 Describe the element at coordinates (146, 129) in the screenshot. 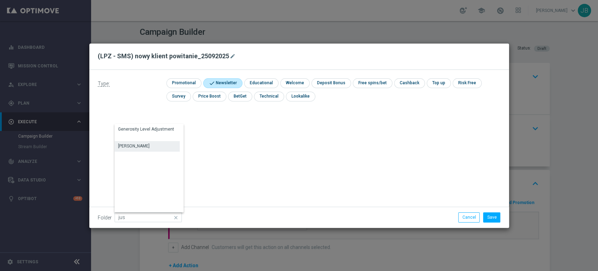

I see `div: Generosity Level Adjustment` at that location.